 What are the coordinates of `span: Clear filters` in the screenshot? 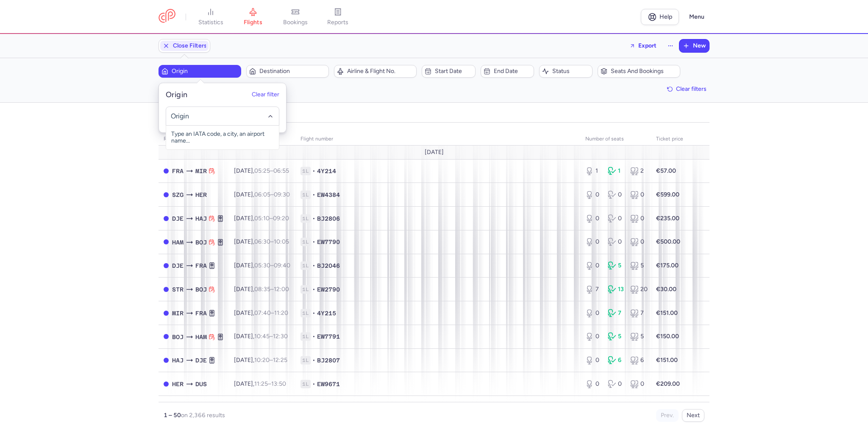 It's located at (691, 88).